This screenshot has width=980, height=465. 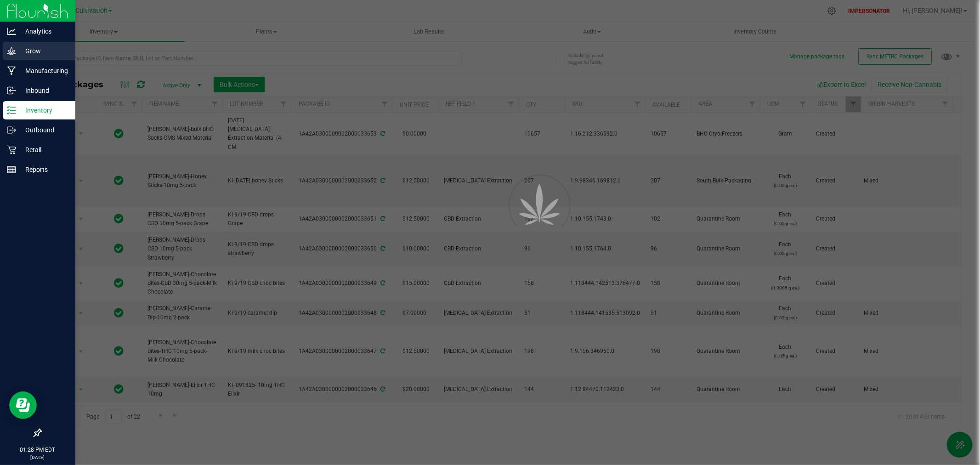 What do you see at coordinates (43, 31) in the screenshot?
I see `p: Analytics` at bounding box center [43, 31].